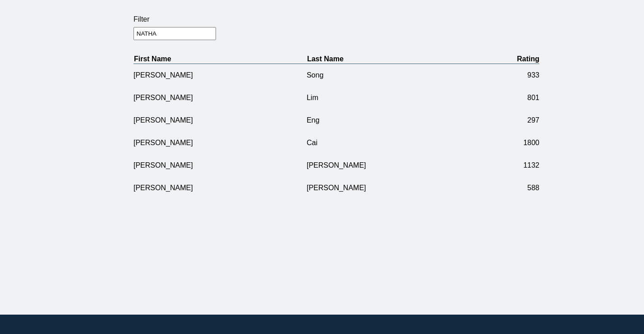 This screenshot has height=334, width=644. I want to click on td: 297, so click(509, 120).